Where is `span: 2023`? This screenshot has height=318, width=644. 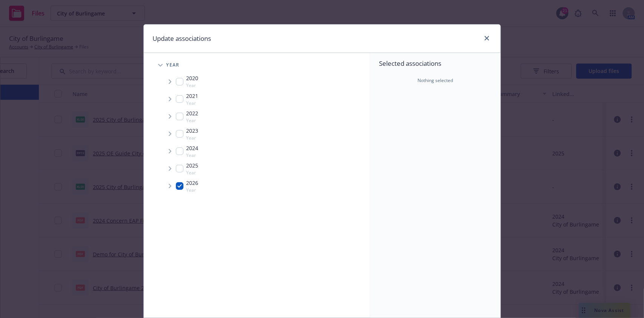
span: 2023 is located at coordinates (192, 130).